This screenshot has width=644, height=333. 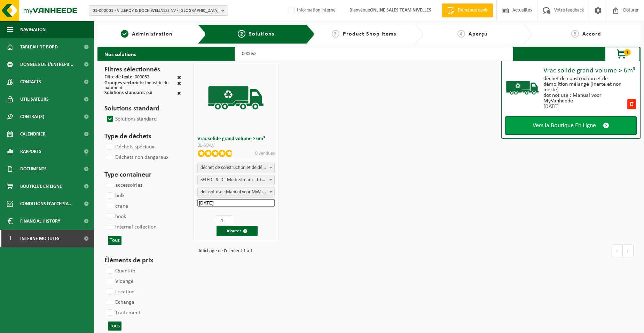 I want to click on label: crane, so click(x=116, y=206).